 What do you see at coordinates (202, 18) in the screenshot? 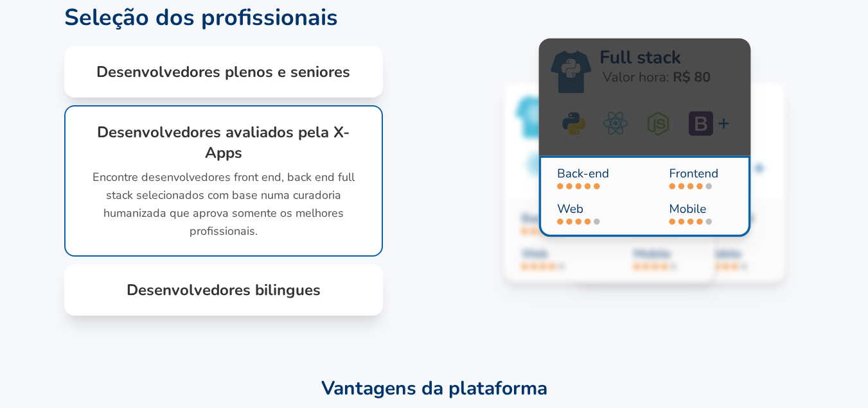
I see `h1: Seleção dos profissionais` at bounding box center [202, 18].